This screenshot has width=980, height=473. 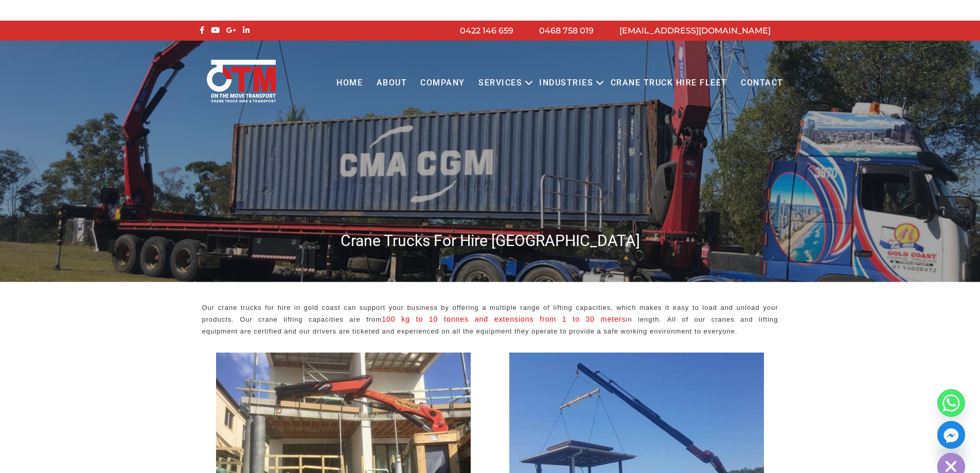 What do you see at coordinates (951, 435) in the screenshot?
I see `a: Facebook_Messenger` at bounding box center [951, 435].